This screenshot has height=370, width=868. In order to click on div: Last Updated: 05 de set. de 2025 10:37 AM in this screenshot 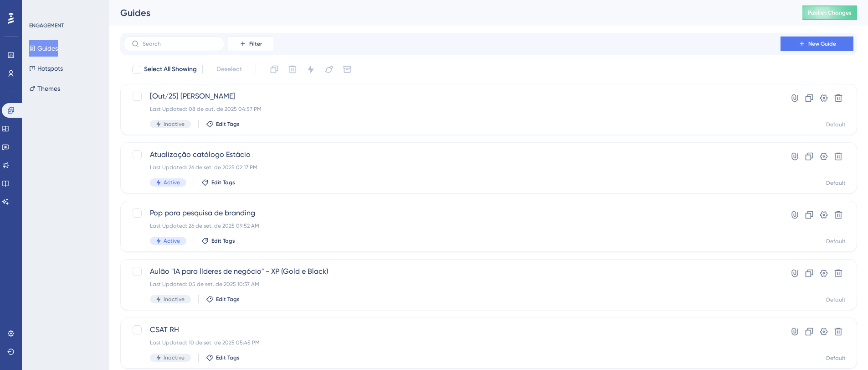, I will do `click(452, 284)`.